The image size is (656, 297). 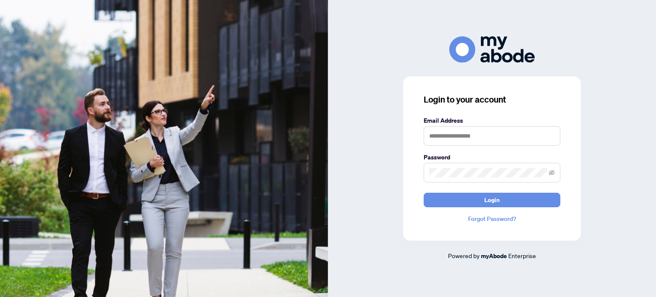 What do you see at coordinates (492, 157) in the screenshot?
I see `label: Password` at bounding box center [492, 157].